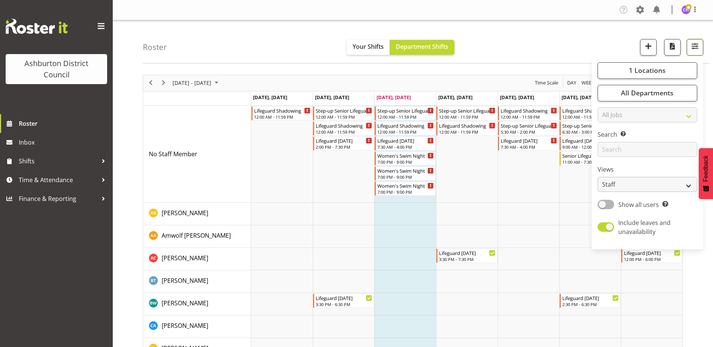 This screenshot has width=713, height=347. What do you see at coordinates (590, 114) in the screenshot?
I see `div: No Staff Member"s event - Lifeguard Shadowing Begin From Saturday, August 23, 2025 at 12:00:00 AM...` at bounding box center [590, 114].